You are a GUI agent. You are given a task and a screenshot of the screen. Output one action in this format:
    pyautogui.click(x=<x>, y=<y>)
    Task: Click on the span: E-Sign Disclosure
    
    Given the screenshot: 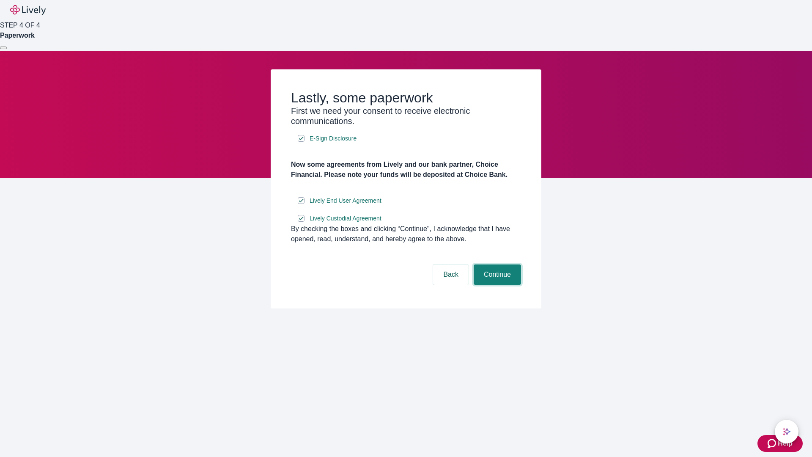 What is the action you would take?
    pyautogui.click(x=333, y=138)
    